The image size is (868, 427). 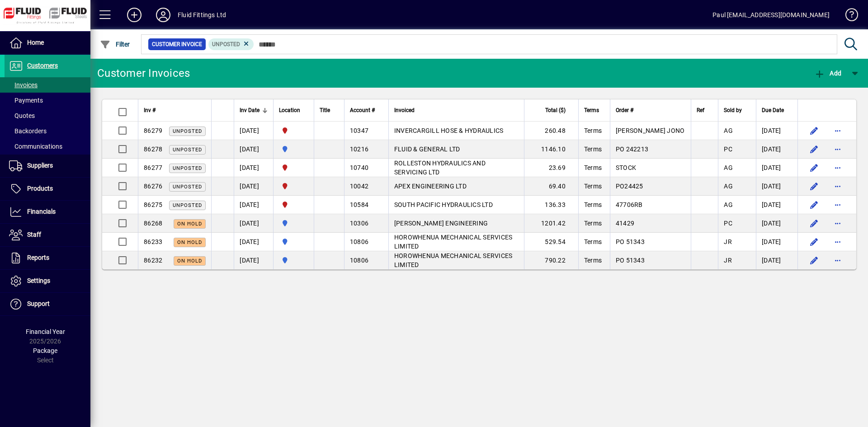 I want to click on span: 86278, so click(x=152, y=149).